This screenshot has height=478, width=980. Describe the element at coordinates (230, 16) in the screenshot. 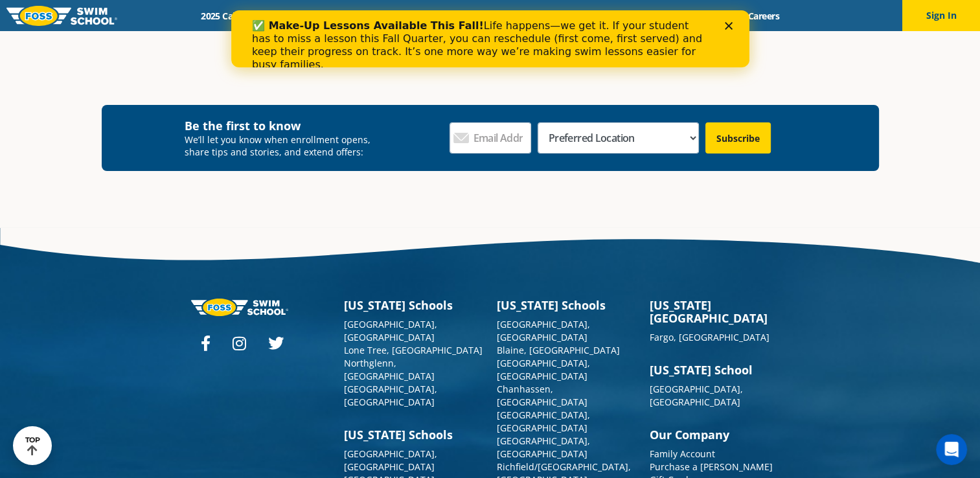

I see `a: 2025 Calendar` at that location.